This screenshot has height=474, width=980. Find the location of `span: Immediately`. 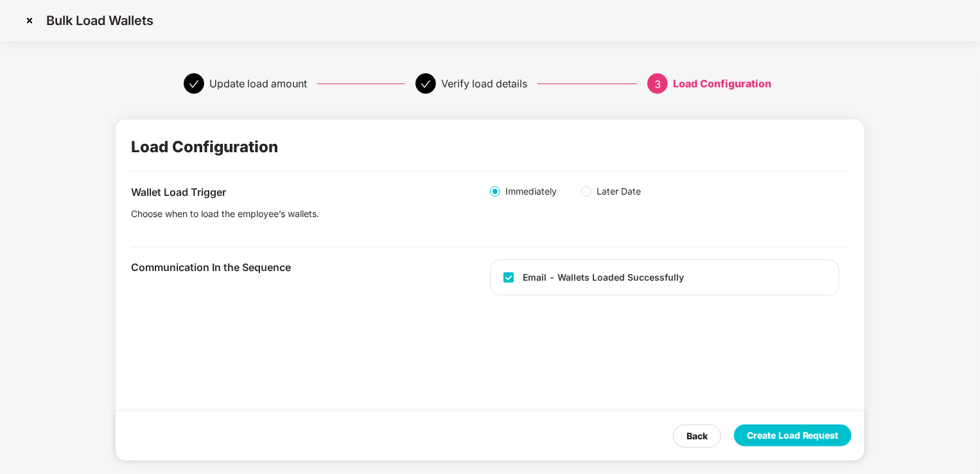

span: Immediately is located at coordinates (531, 191).